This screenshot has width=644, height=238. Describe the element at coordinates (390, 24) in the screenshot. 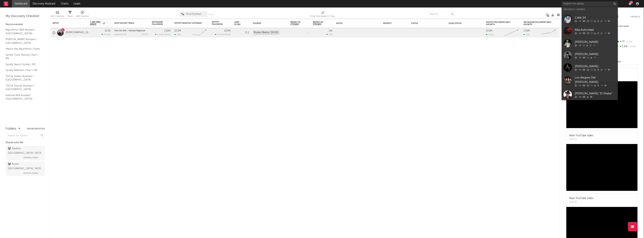

I see `div: Priority` at that location.